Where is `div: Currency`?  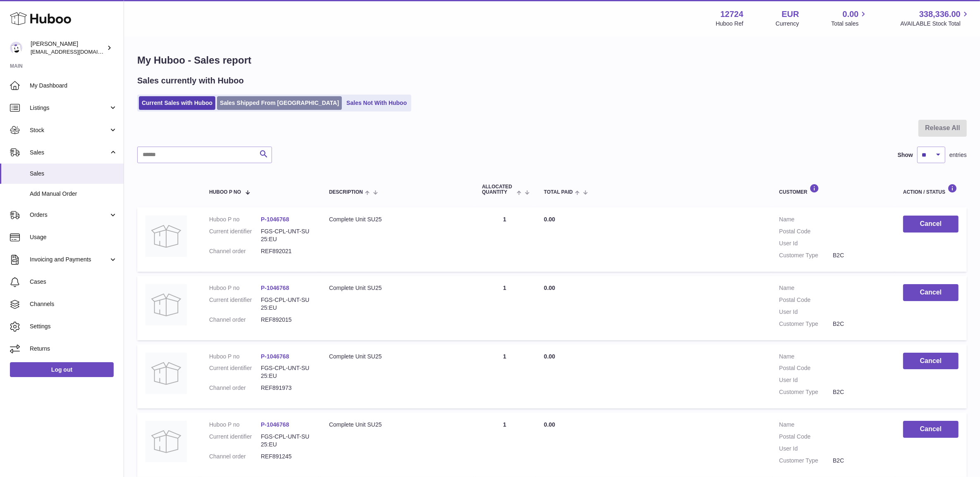
div: Currency is located at coordinates (788, 24).